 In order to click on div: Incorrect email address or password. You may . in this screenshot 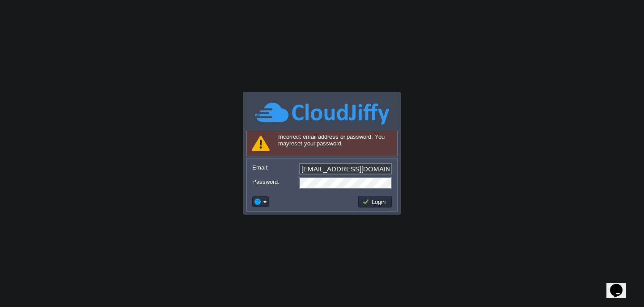, I will do `click(322, 143)`.